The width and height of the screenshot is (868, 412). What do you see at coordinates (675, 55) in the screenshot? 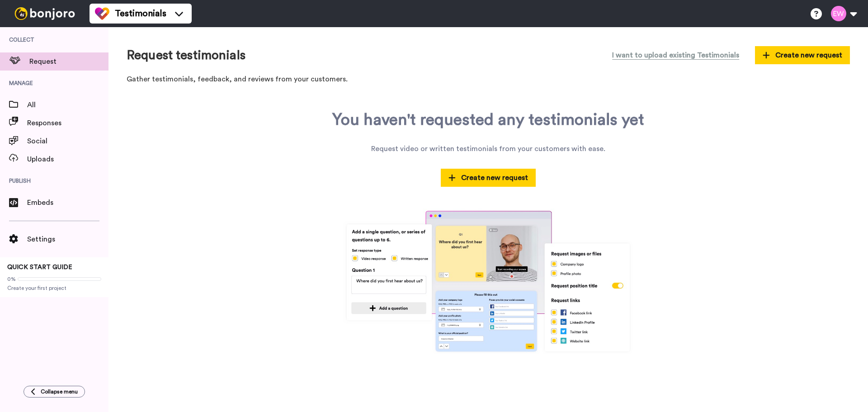
I see `span: I want to upload existing Testimonials` at bounding box center [675, 55].